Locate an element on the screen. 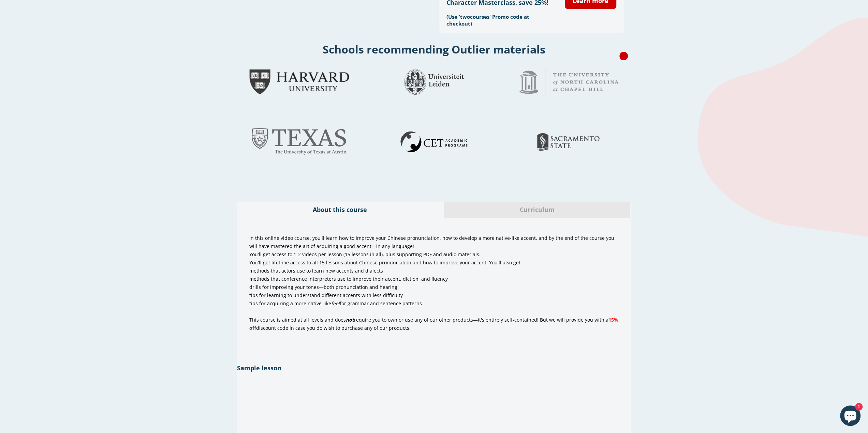 The height and width of the screenshot is (433, 868). span: tips for acquiring a more native-like for grammar and sentence patterns is located at coordinates (335, 303).